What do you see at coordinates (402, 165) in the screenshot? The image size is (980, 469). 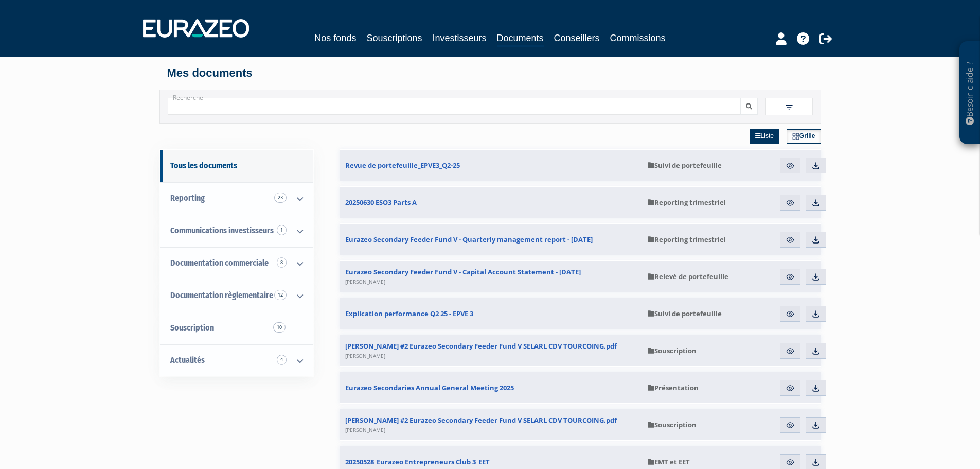 I see `span: Revue de portefeuille_EPVE3_Q2-25` at bounding box center [402, 165].